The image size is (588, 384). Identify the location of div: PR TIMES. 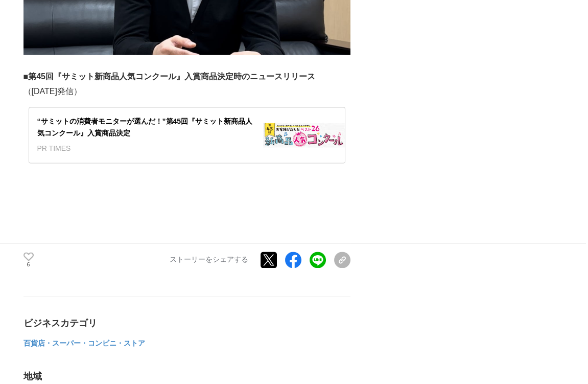
(146, 148).